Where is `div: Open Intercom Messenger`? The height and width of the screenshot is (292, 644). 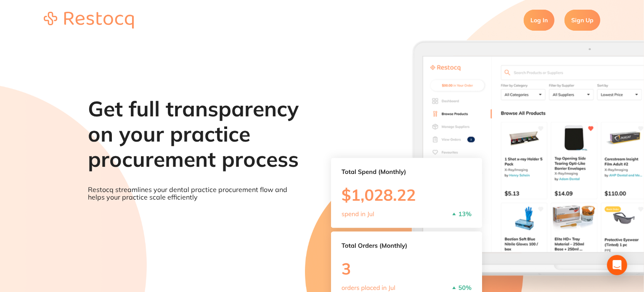 div: Open Intercom Messenger is located at coordinates (617, 265).